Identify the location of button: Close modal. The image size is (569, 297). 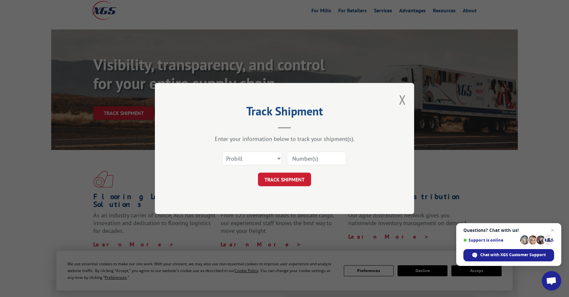
(402, 99).